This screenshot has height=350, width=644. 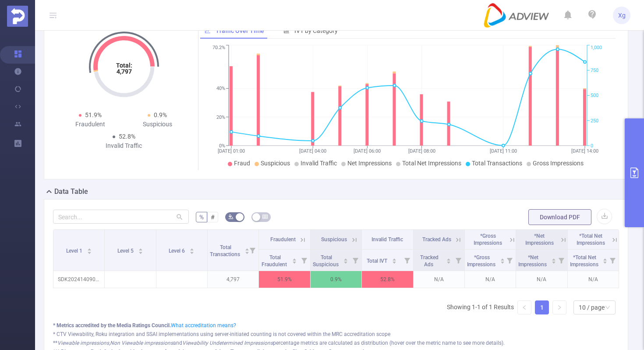 What do you see at coordinates (316, 30) in the screenshot?
I see `span: IVT by Category` at bounding box center [316, 30].